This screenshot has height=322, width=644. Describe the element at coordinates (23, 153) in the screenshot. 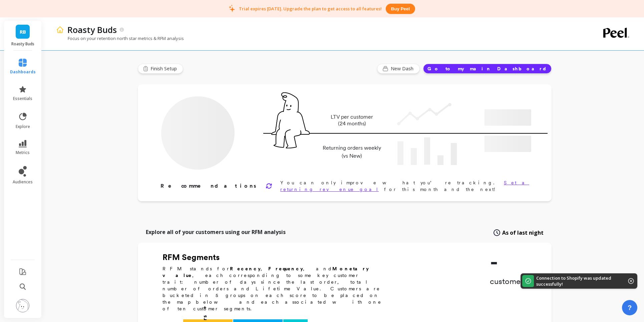

I see `span: metrics` at that location.